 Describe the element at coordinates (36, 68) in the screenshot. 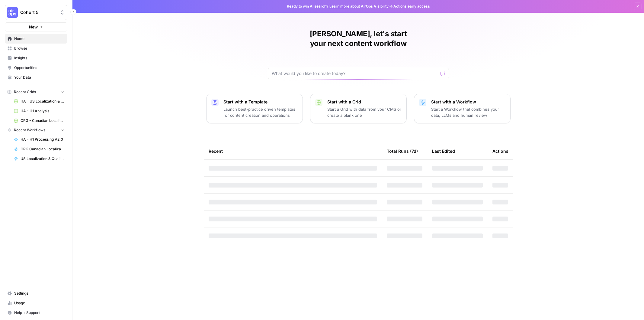

I see `a: Opportunities` at that location.